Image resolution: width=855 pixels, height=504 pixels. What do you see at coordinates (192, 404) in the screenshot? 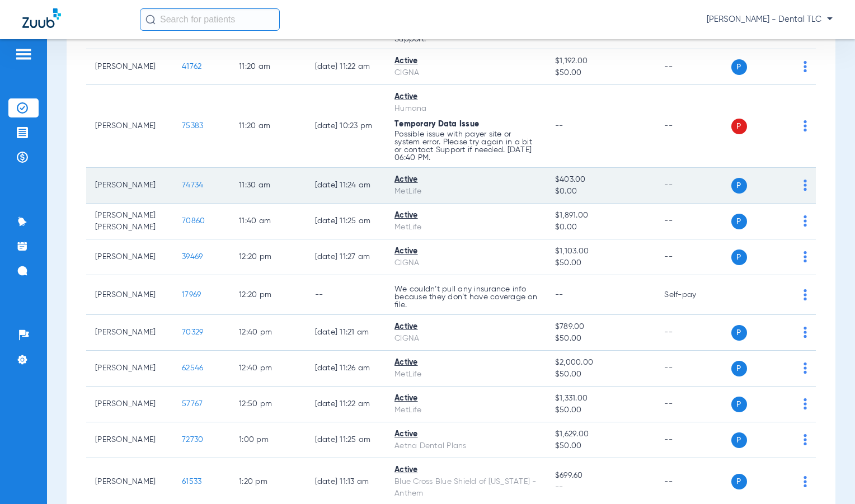
I see `span: 57767` at bounding box center [192, 404].